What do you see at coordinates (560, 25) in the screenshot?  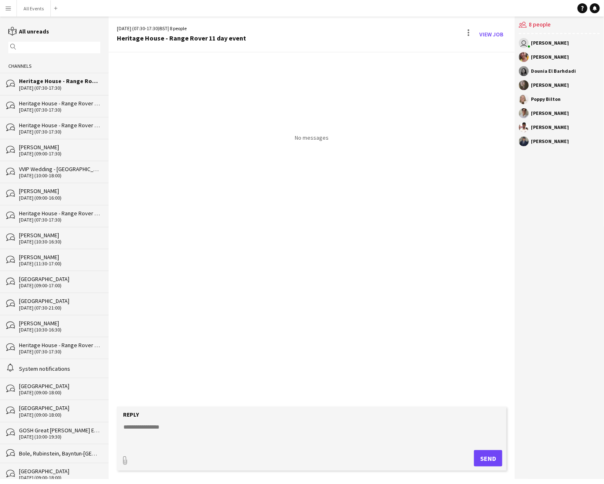 I see `div: 8 people` at bounding box center [560, 25].